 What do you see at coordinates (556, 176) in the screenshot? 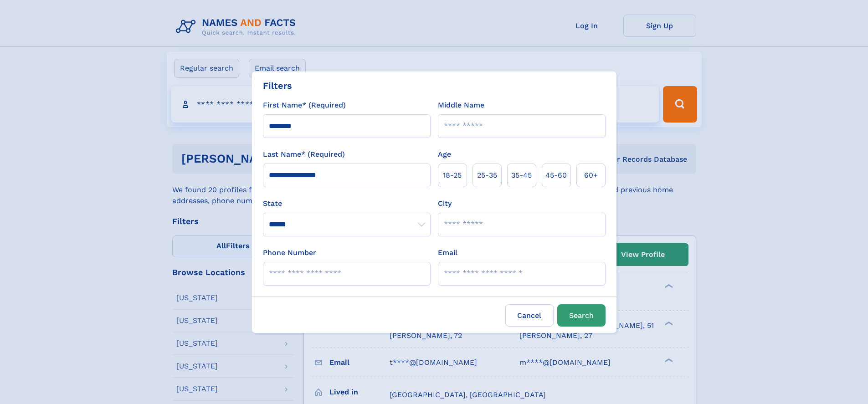
I see `span: 45‑60` at bounding box center [556, 176].